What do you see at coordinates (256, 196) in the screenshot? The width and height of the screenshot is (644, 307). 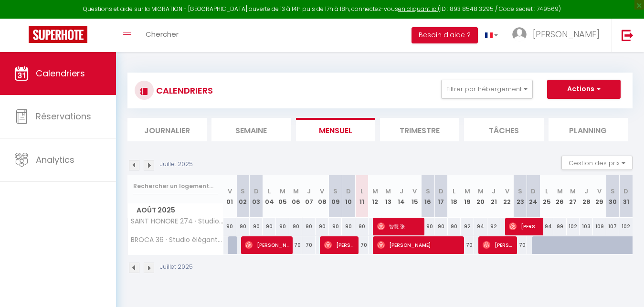 I see `th: 03` at bounding box center [256, 196].